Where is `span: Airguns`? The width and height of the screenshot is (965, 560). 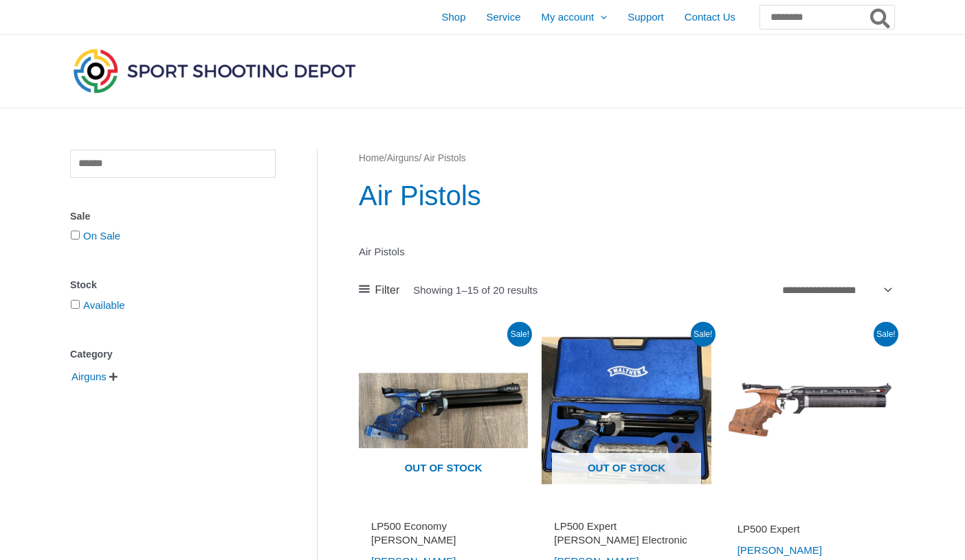
span: Airguns is located at coordinates (89, 377).